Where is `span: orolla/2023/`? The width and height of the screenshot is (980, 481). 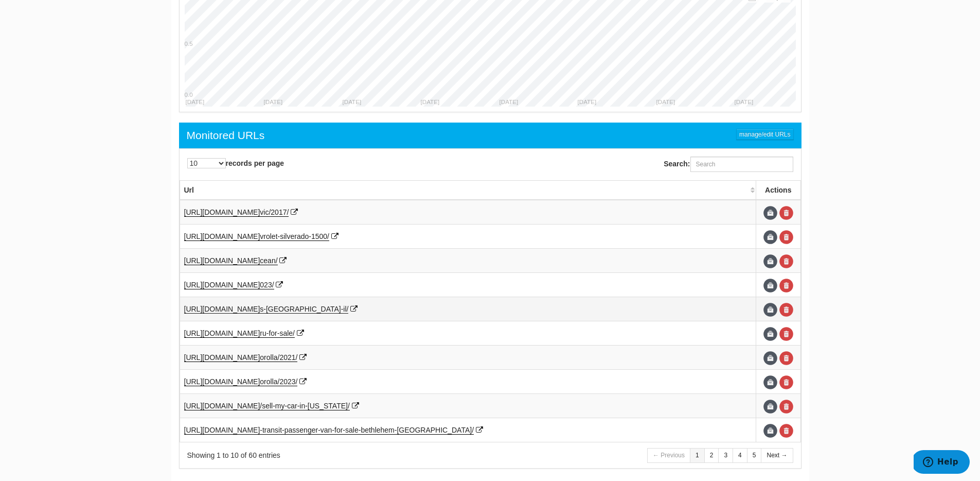
span: orolla/2023/ is located at coordinates (278, 381).